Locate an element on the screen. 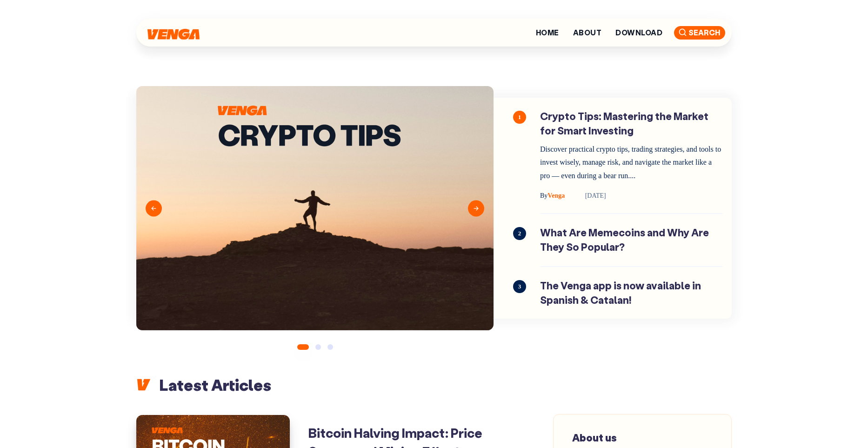  span: About us is located at coordinates (594, 437).